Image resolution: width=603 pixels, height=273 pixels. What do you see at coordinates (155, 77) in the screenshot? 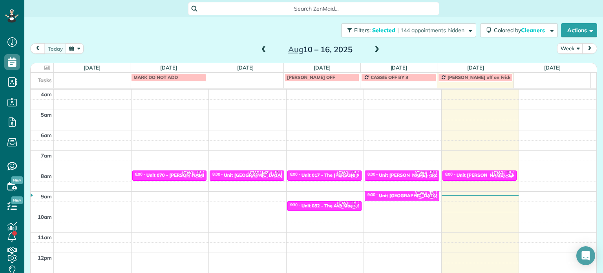
I see `span: MARK DO NOT ADD` at bounding box center [155, 77].